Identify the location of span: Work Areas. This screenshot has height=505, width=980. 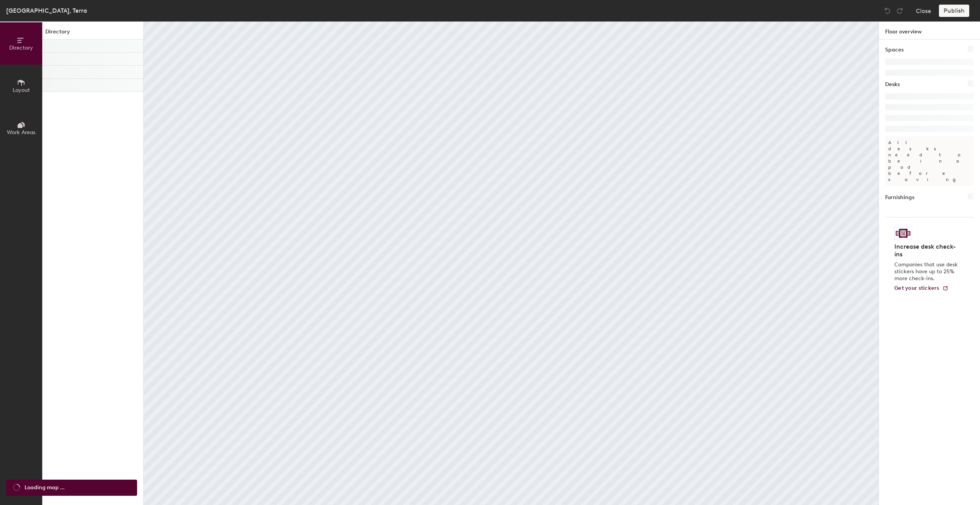
(21, 132).